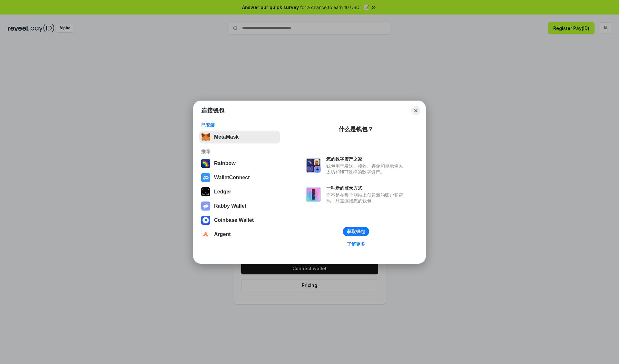 The height and width of the screenshot is (364, 619). What do you see at coordinates (356, 129) in the screenshot?
I see `div: 什么是钱包？` at bounding box center [356, 129].